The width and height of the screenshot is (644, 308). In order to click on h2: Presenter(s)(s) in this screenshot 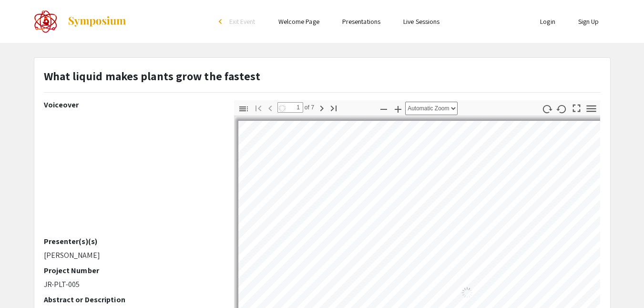, I will do `click(131, 241)`.